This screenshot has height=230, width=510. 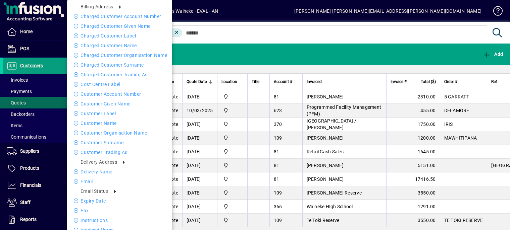 What do you see at coordinates (119, 221) in the screenshot?
I see `li: Instructions` at bounding box center [119, 221].